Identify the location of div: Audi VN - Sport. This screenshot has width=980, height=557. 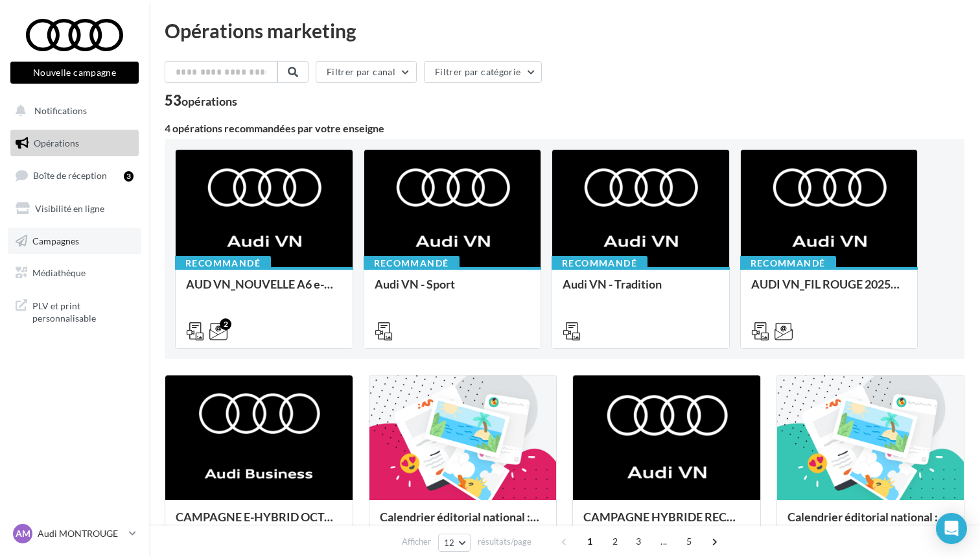
(453, 291).